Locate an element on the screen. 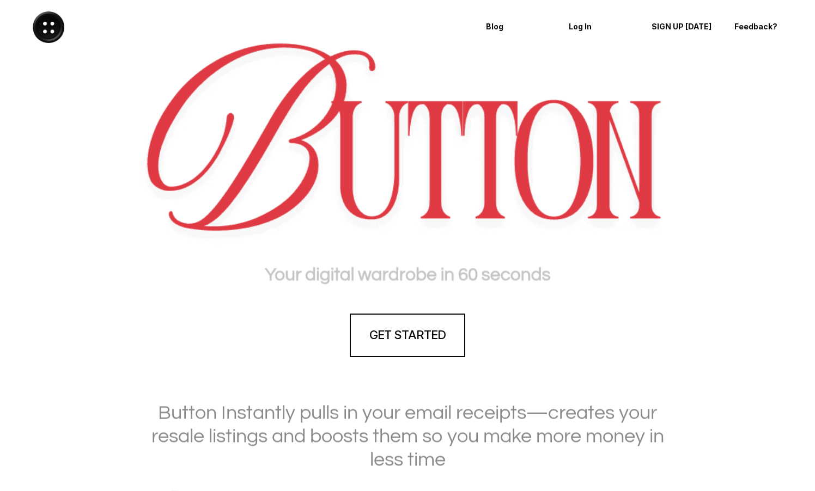 The image size is (815, 491). a: GET STARTED is located at coordinates (408, 336).